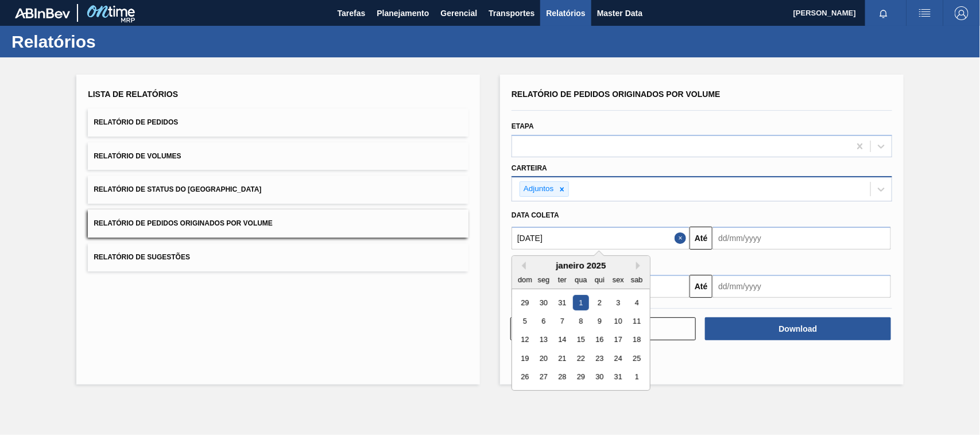 This screenshot has width=980, height=435. What do you see at coordinates (278, 257) in the screenshot?
I see `button: Relatório de Sugestões` at bounding box center [278, 257].